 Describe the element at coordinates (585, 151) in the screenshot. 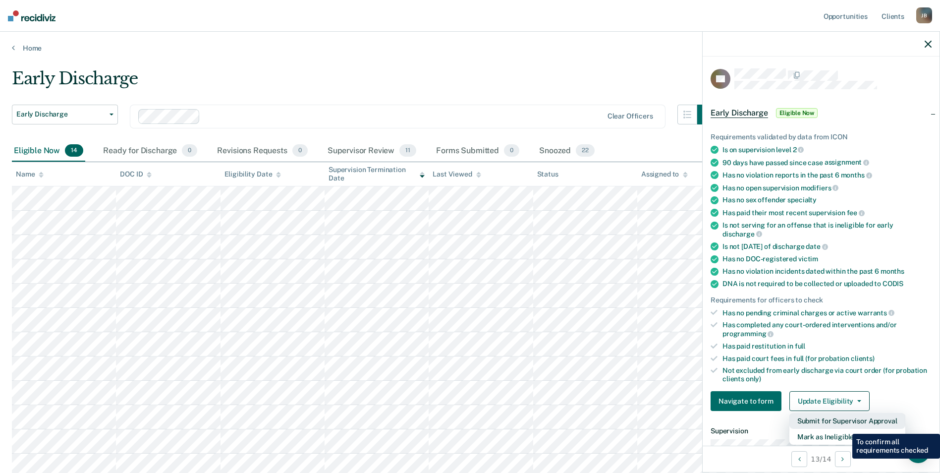

I see `span: 22` at that location.